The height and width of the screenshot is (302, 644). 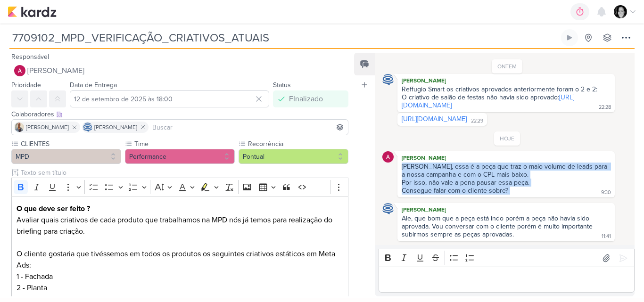 What do you see at coordinates (26, 85) in the screenshot?
I see `label: Prioridade` at bounding box center [26, 85].